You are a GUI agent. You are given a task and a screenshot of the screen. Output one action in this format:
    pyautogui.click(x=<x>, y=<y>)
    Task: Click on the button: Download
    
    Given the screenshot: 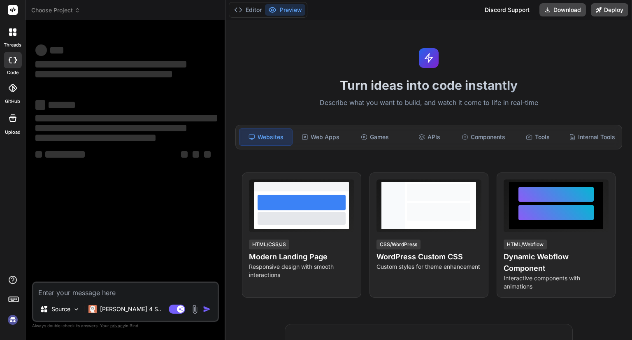 What is the action you would take?
    pyautogui.click(x=562, y=10)
    